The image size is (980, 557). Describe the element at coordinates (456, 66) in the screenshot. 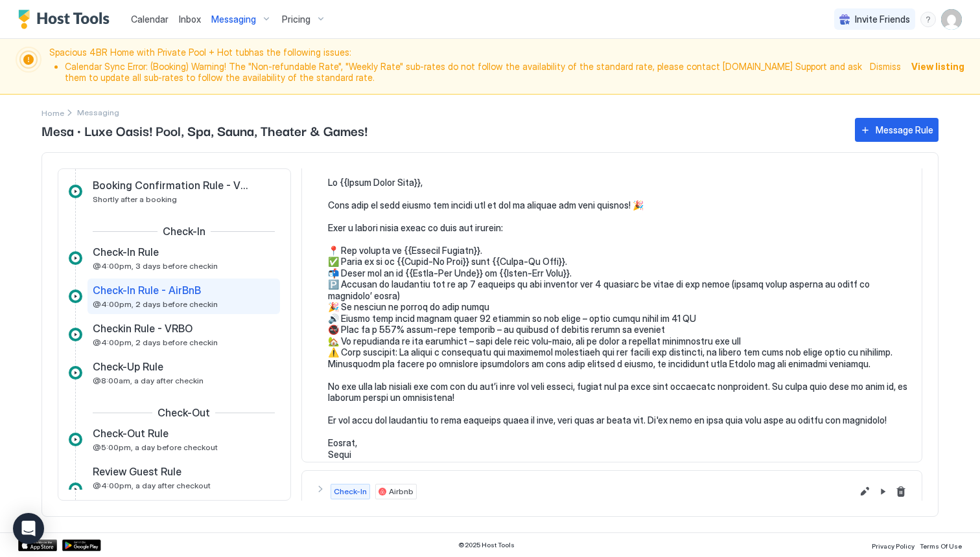

I see `span: Spacious 4BR Home with Private Pool + Hot tub has the following issues:` at that location.